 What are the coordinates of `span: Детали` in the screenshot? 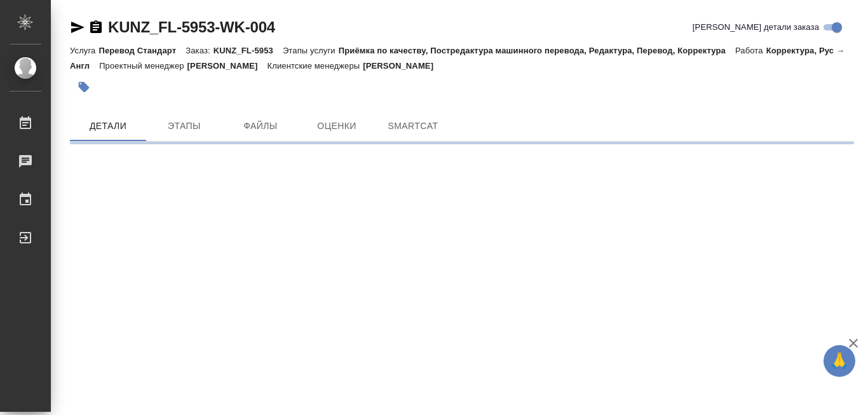 It's located at (108, 126).